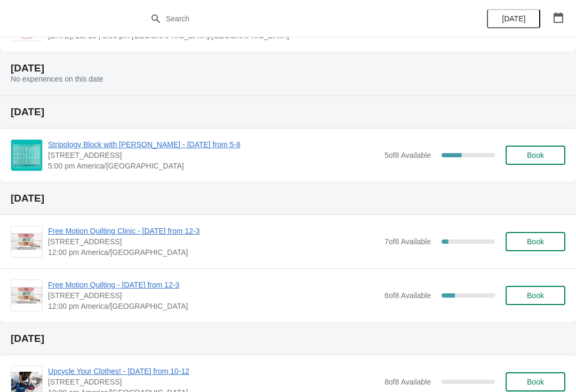 This screenshot has height=392, width=576. I want to click on span: 5 of 8 Available, so click(407, 155).